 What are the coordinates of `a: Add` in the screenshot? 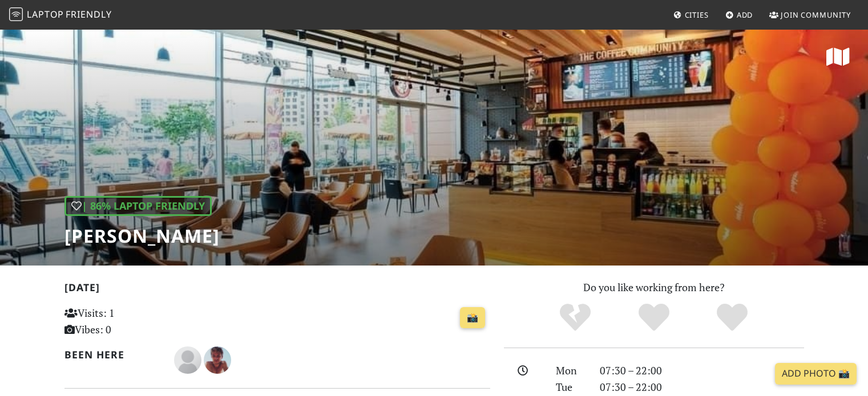 It's located at (739, 15).